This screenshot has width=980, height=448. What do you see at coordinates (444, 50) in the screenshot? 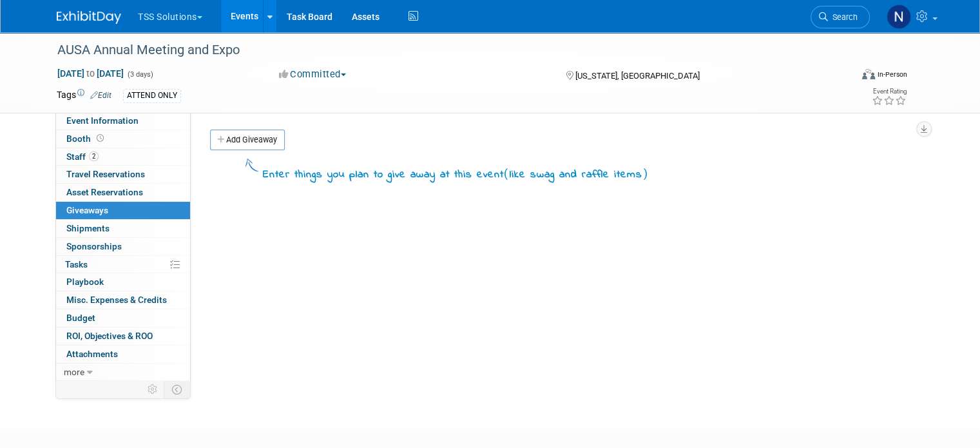
I see `div: AUSA Annual Meeting and Expo` at bounding box center [444, 50].